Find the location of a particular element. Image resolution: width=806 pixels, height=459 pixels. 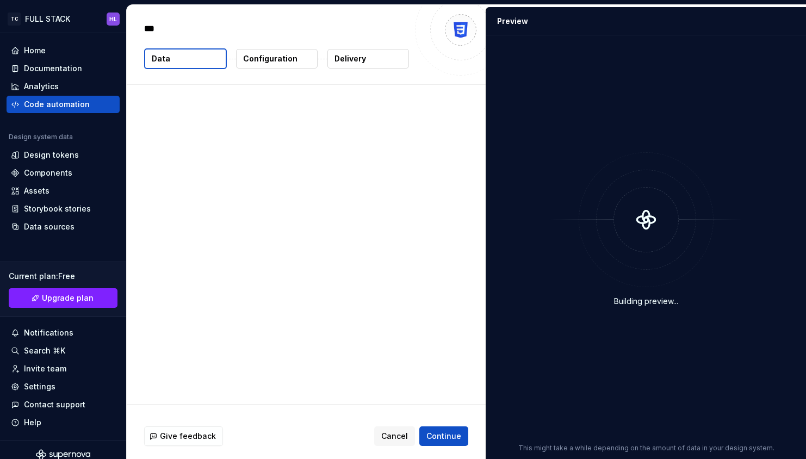

div: Building preview... is located at coordinates (646, 301).